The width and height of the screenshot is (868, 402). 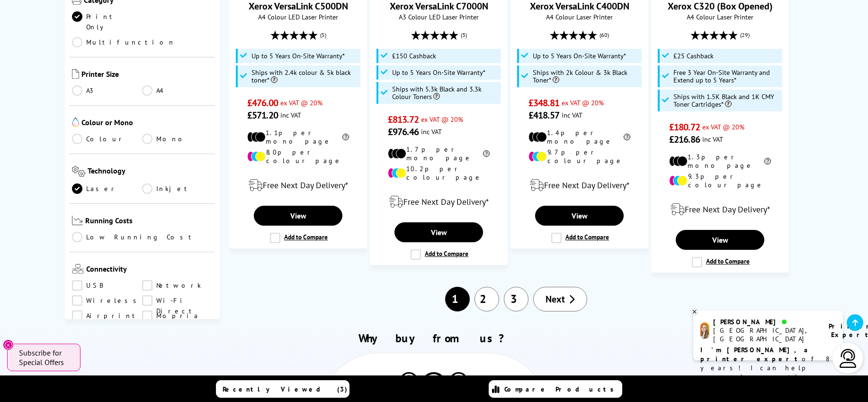 What do you see at coordinates (77, 269) in the screenshot?
I see `img: Connectivity` at bounding box center [77, 269].